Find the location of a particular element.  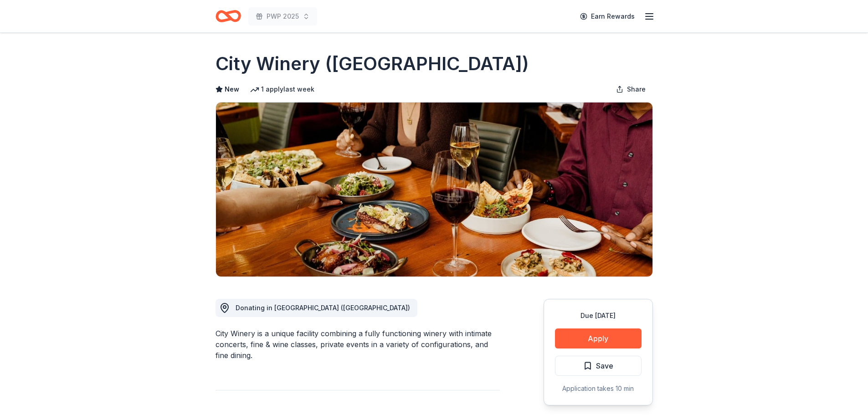

a: Home is located at coordinates (228, 16).